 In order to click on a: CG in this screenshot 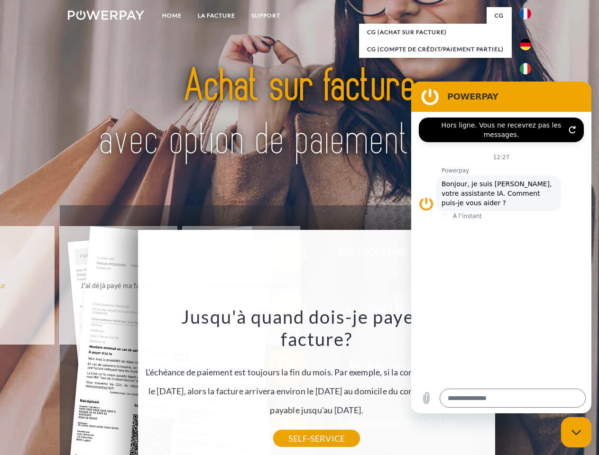, I will do `click(499, 16)`.